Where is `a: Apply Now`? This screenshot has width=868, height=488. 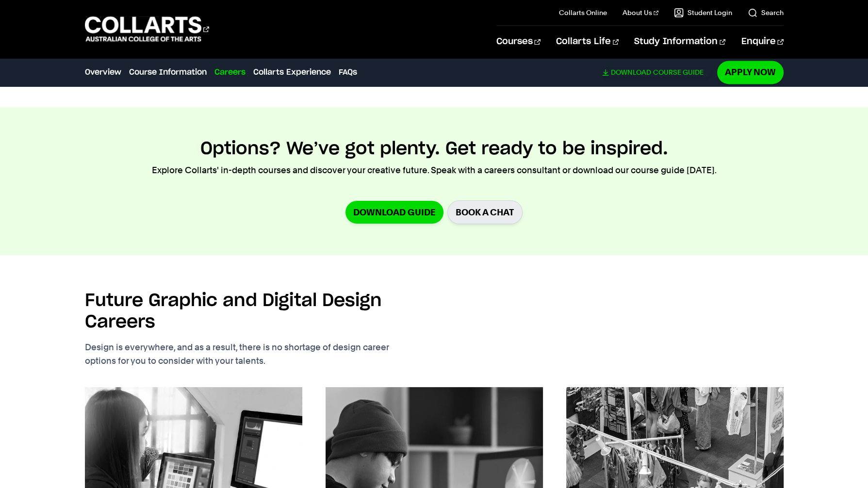
a: Apply Now is located at coordinates (750, 72).